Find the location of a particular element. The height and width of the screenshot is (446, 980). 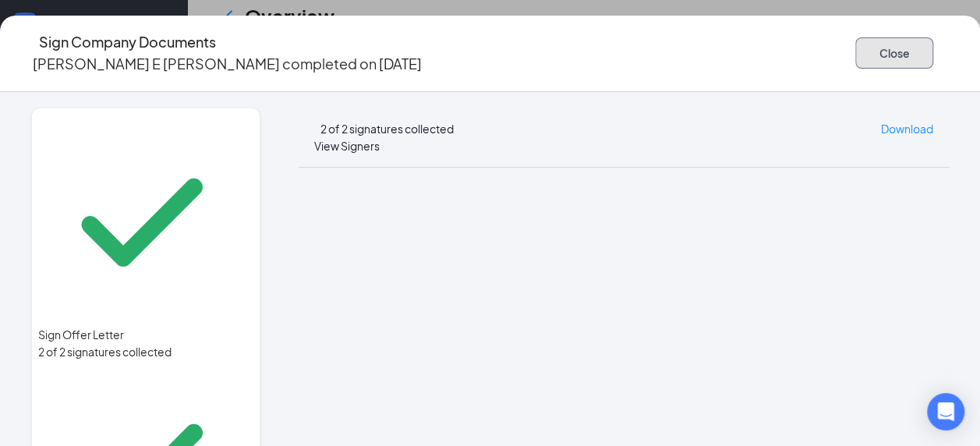

button: Close is located at coordinates (894, 53).